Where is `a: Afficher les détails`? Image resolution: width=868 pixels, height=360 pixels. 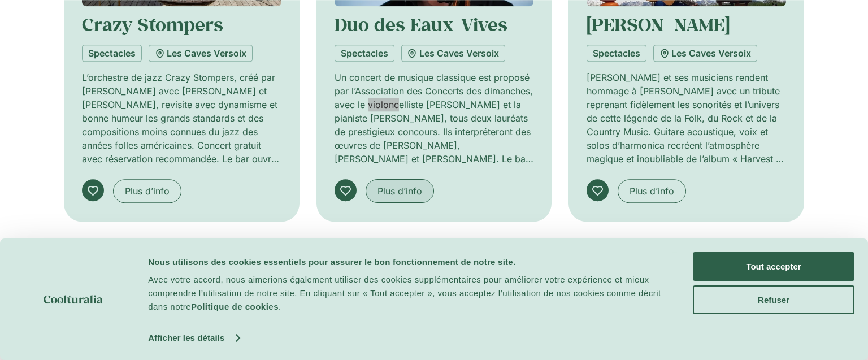 a: Afficher les détails is located at coordinates (193, 338).